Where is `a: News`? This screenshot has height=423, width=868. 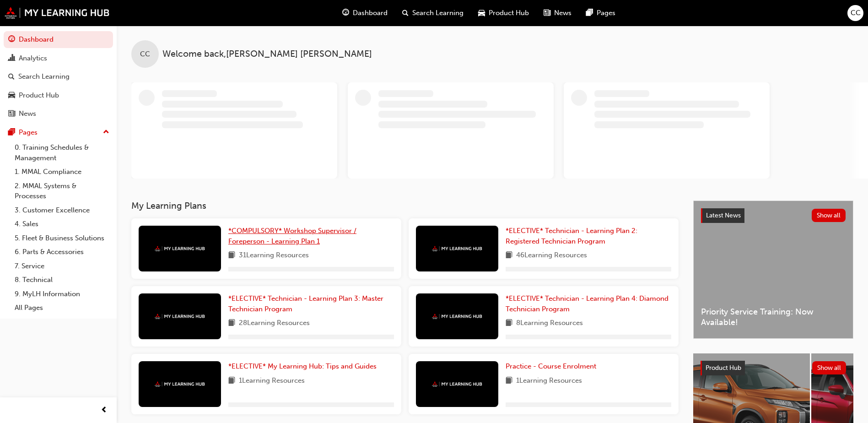 a: News is located at coordinates (58, 114).